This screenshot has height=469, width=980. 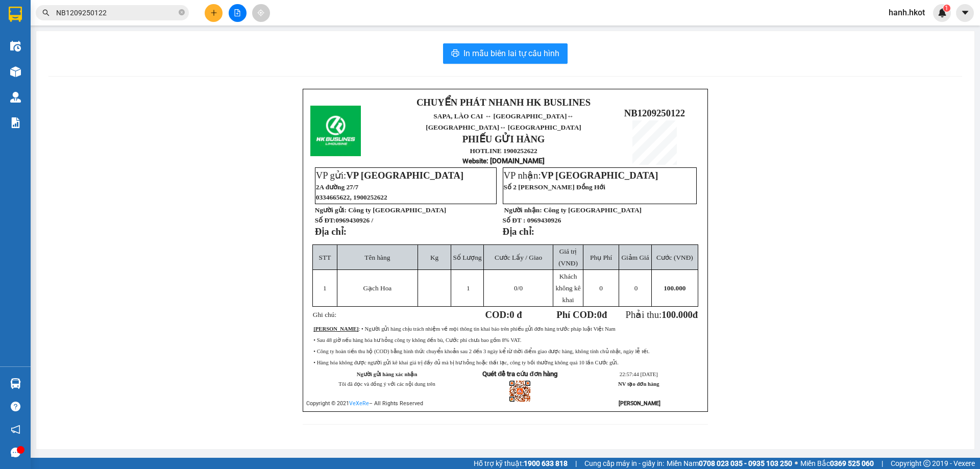 I want to click on span: 0969430926, so click(x=544, y=220).